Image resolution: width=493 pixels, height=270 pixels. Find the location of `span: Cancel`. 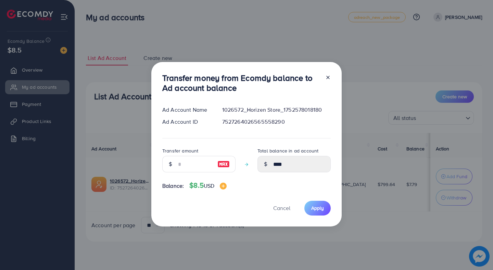

span: Cancel is located at coordinates (282, 208).